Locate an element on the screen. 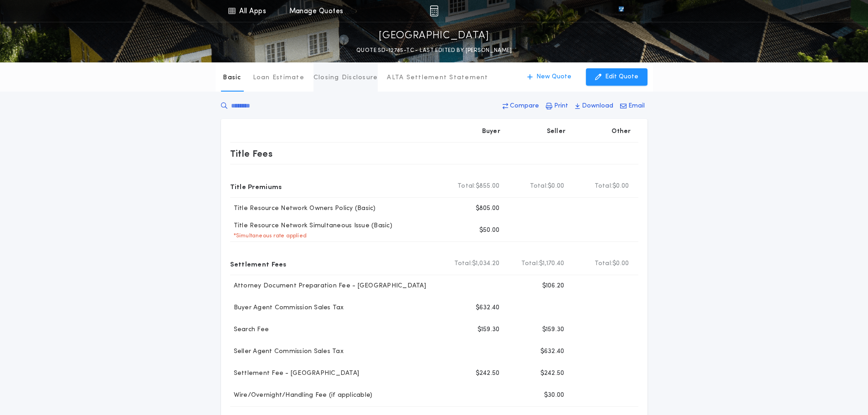 Image resolution: width=868 pixels, height=415 pixels. span: $1,170.40 is located at coordinates (551, 264).